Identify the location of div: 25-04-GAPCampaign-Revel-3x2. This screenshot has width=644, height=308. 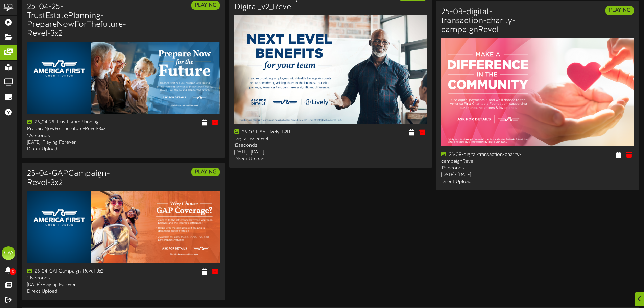
(73, 272).